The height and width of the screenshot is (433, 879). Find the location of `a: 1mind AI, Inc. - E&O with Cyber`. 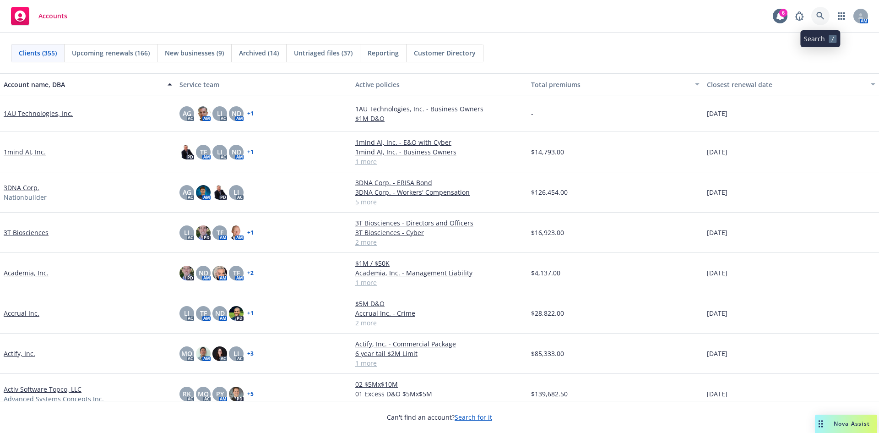

a: 1mind AI, Inc. - E&O with Cyber is located at coordinates (440, 142).